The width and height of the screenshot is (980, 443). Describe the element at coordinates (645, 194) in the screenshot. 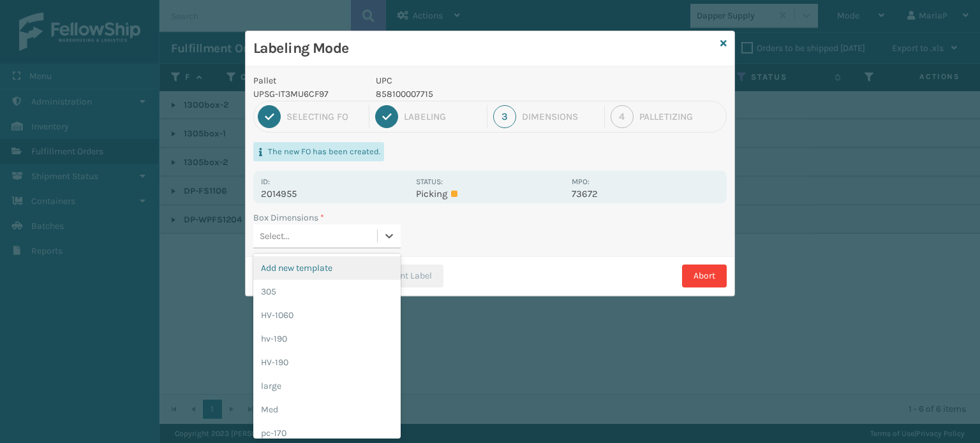

I see `p: 73672` at that location.